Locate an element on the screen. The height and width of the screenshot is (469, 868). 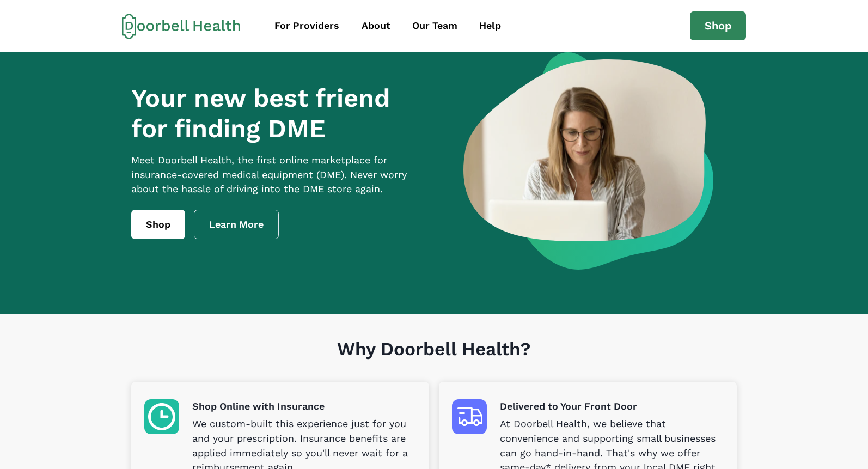
a: Our Team is located at coordinates (435, 26).